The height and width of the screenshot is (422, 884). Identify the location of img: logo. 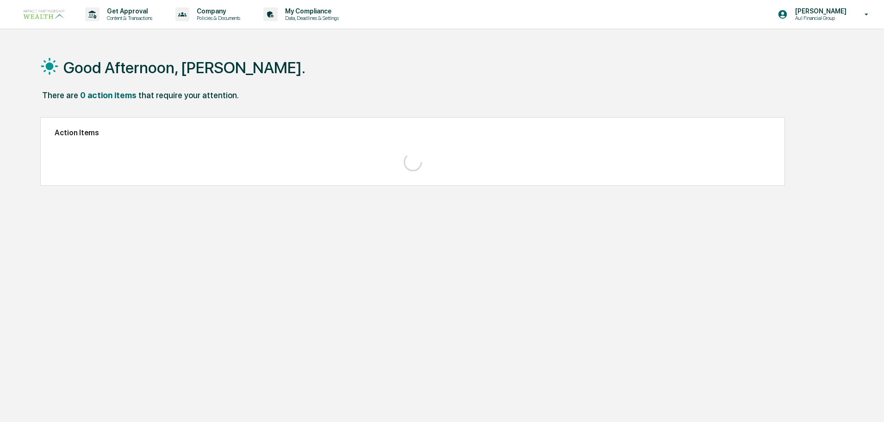
(44, 14).